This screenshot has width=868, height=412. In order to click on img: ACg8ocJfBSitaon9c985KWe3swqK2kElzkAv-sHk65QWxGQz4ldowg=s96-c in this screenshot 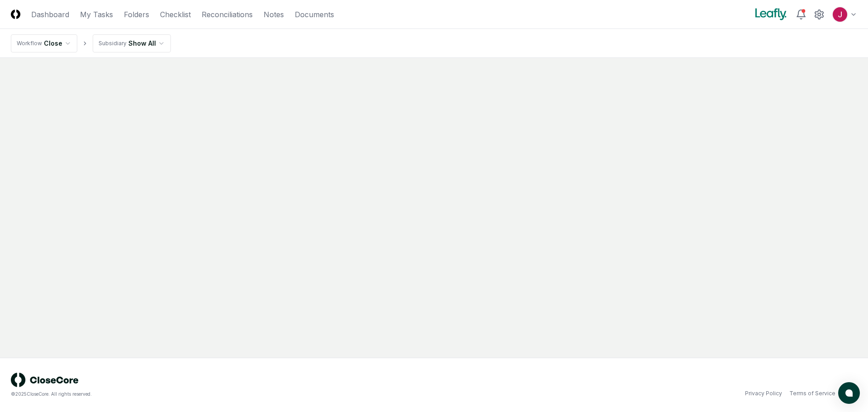, I will do `click(840, 14)`.